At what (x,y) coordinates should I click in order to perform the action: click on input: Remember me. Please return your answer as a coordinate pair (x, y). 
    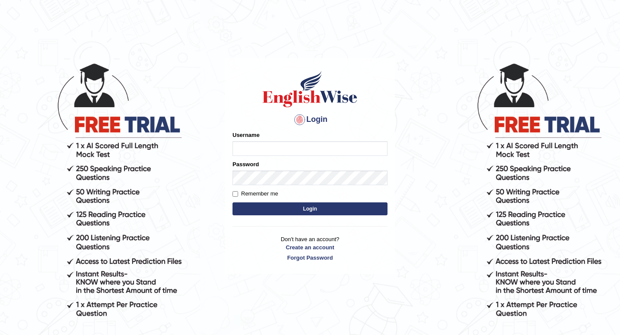
    Looking at the image, I should click on (235, 194).